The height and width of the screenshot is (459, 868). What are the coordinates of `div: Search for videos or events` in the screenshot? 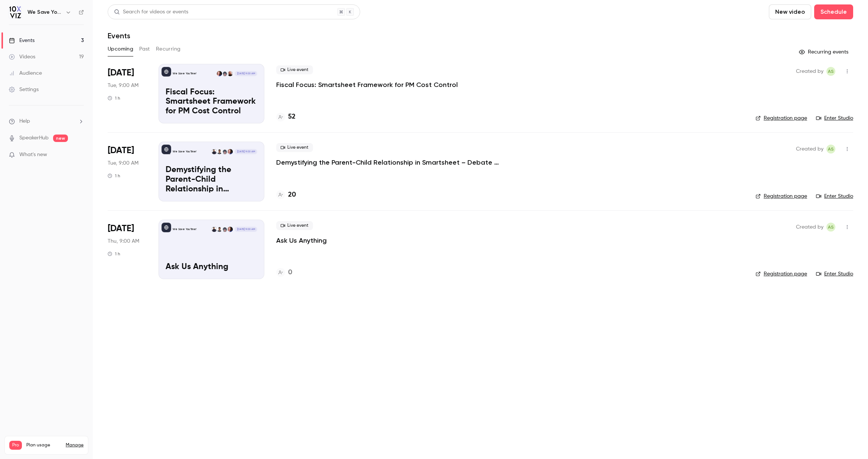 It's located at (151, 12).